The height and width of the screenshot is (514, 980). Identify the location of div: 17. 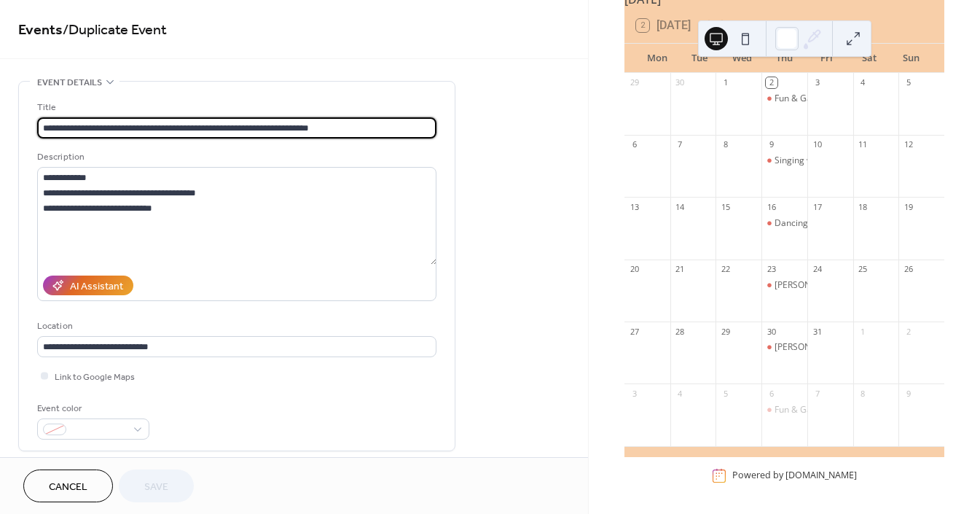
(817, 206).